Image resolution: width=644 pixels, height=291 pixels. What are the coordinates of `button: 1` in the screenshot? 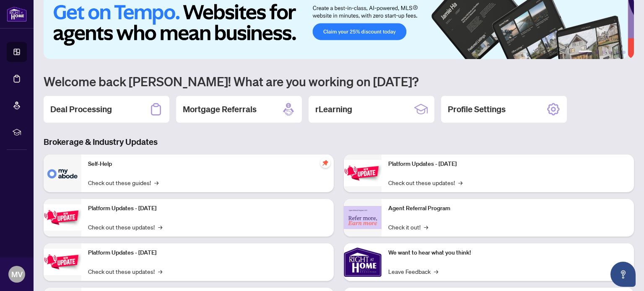 It's located at (586, 52).